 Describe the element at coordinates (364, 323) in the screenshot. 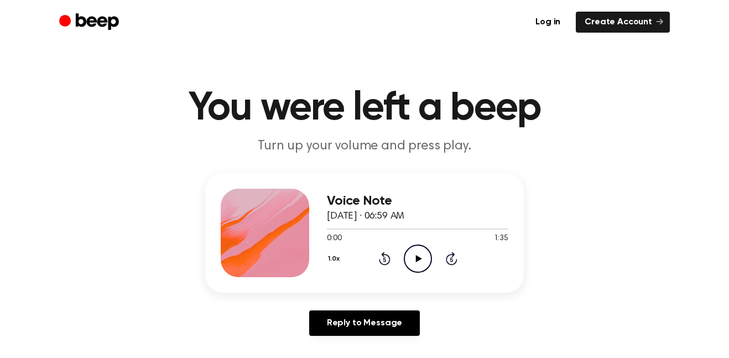

I see `a: Reply to Message` at that location.